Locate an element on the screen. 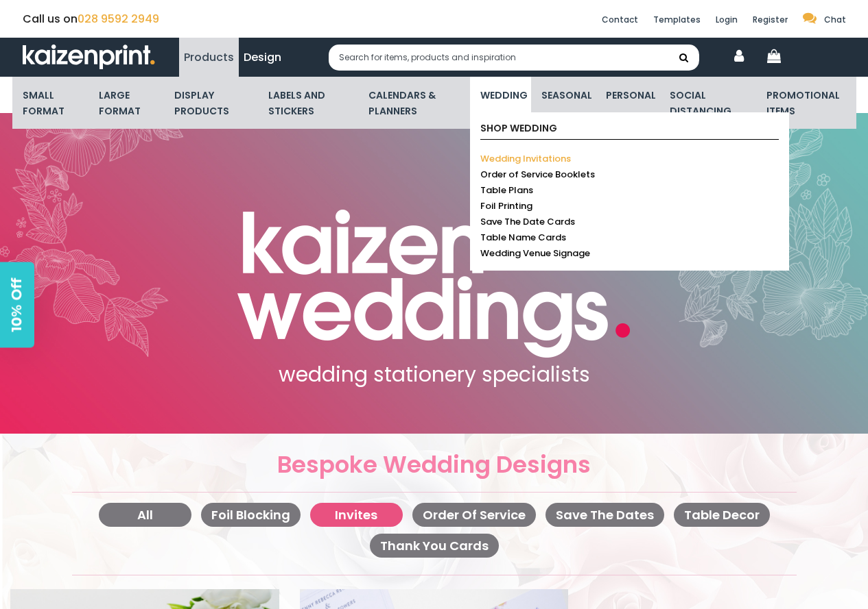 This screenshot has height=609, width=868. div: Call us on is located at coordinates (153, 19).